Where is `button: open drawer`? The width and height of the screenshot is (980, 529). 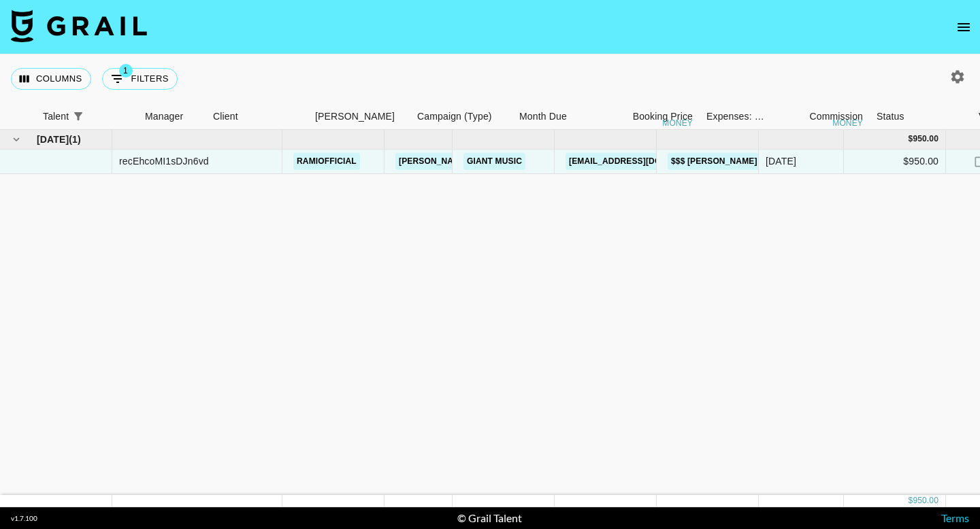 button: open drawer is located at coordinates (963, 28).